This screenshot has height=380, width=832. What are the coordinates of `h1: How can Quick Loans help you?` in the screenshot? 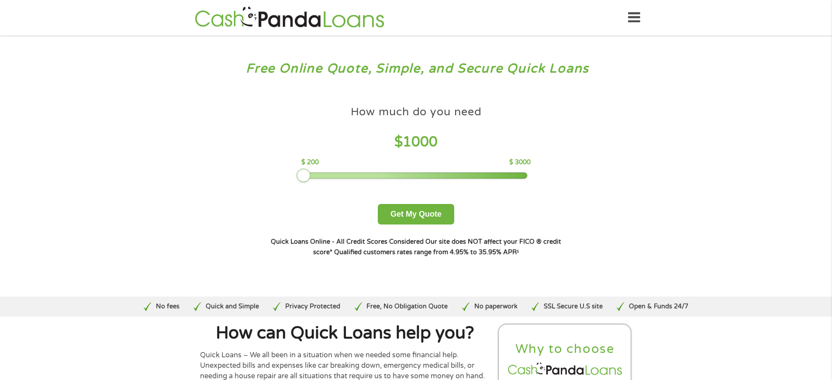 It's located at (345, 333).